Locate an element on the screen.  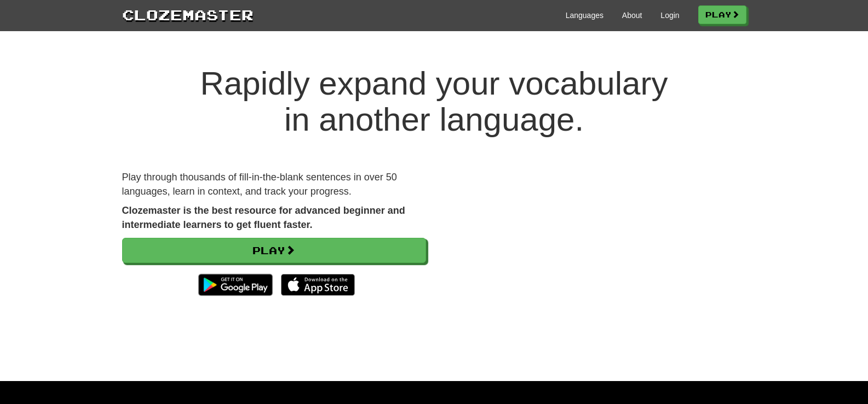
a: Login is located at coordinates (669, 16).